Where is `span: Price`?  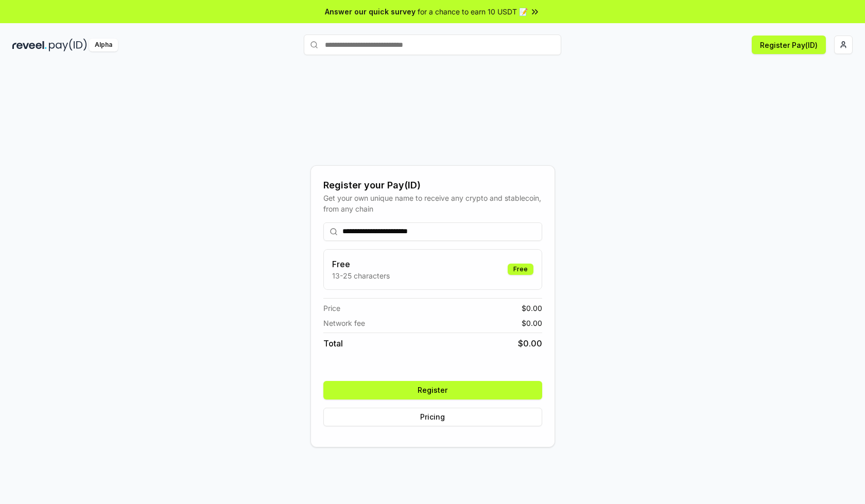 span: Price is located at coordinates (332, 308).